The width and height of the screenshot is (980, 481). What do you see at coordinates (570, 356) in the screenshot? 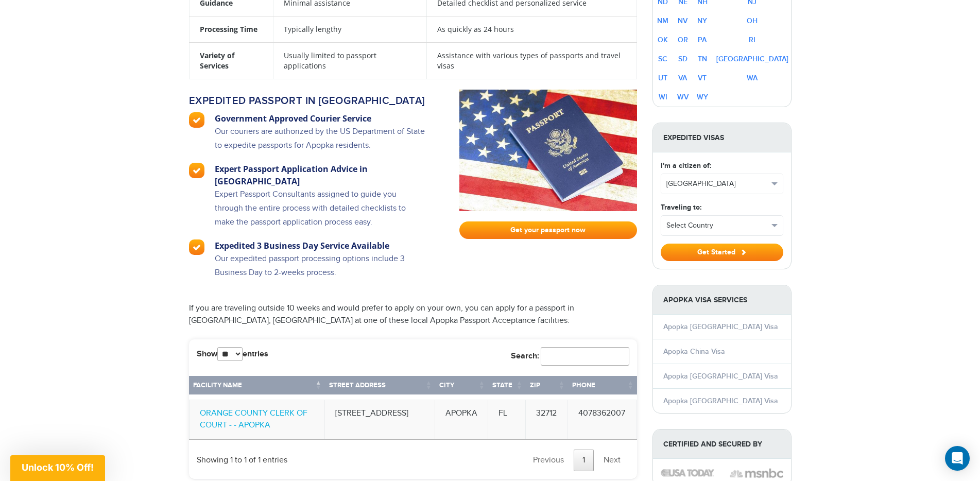
I see `label: Search:` at bounding box center [570, 356].